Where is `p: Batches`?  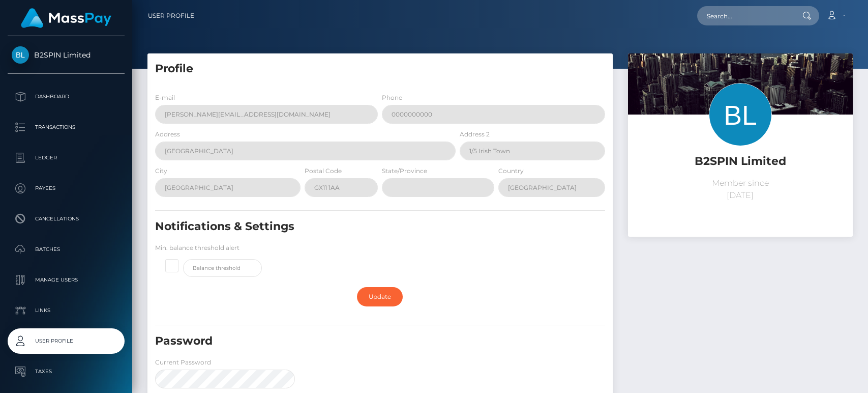 p: Batches is located at coordinates (66, 249).